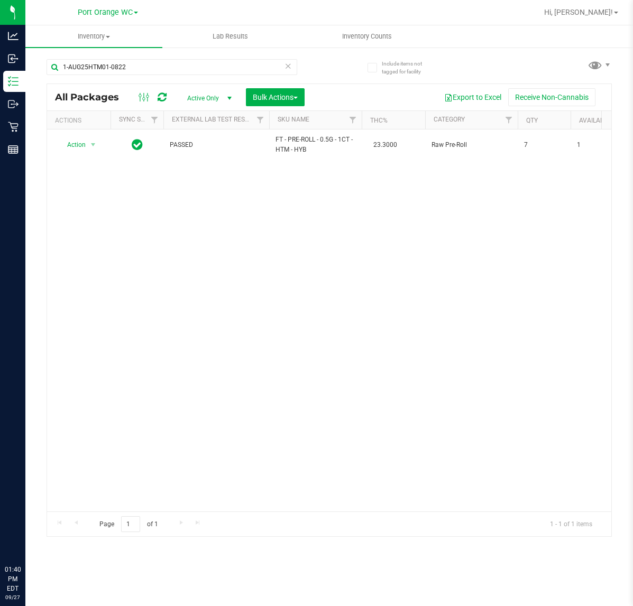 This screenshot has height=606, width=633. What do you see at coordinates (13, 59) in the screenshot?
I see `inline-svg: Inbound` at bounding box center [13, 59].